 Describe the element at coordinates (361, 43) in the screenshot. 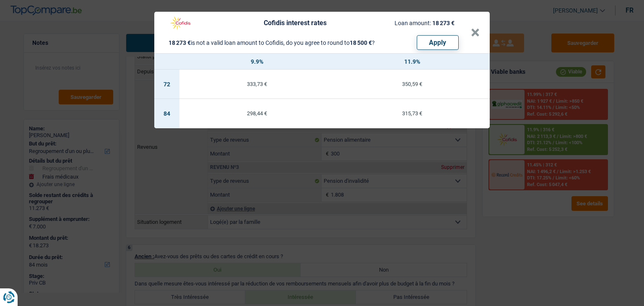

I see `span: 18 500 €` at that location.